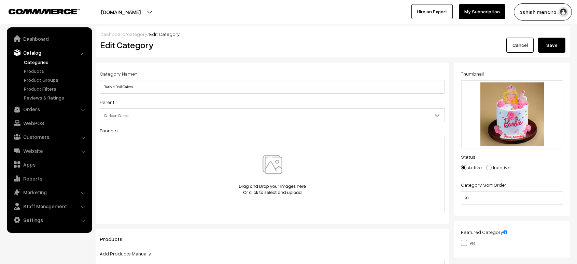 This screenshot has width=577, height=264. What do you see at coordinates (56, 80) in the screenshot?
I see `a: Product Groups` at bounding box center [56, 80].